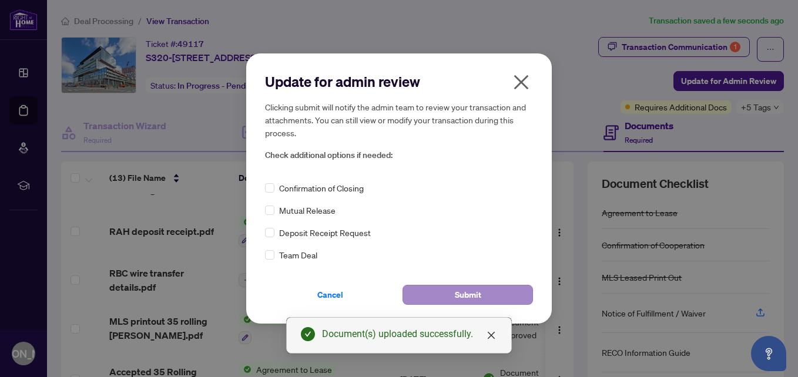 The height and width of the screenshot is (377, 798). What do you see at coordinates (399, 155) in the screenshot?
I see `span: Check additional options if needed:` at bounding box center [399, 155].